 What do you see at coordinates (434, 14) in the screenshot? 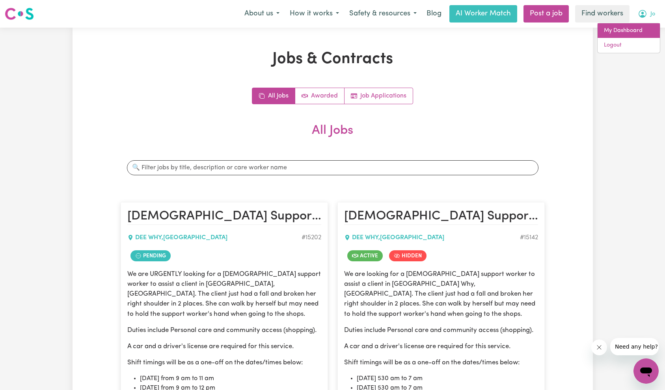
I see `a: Blog` at bounding box center [434, 14].